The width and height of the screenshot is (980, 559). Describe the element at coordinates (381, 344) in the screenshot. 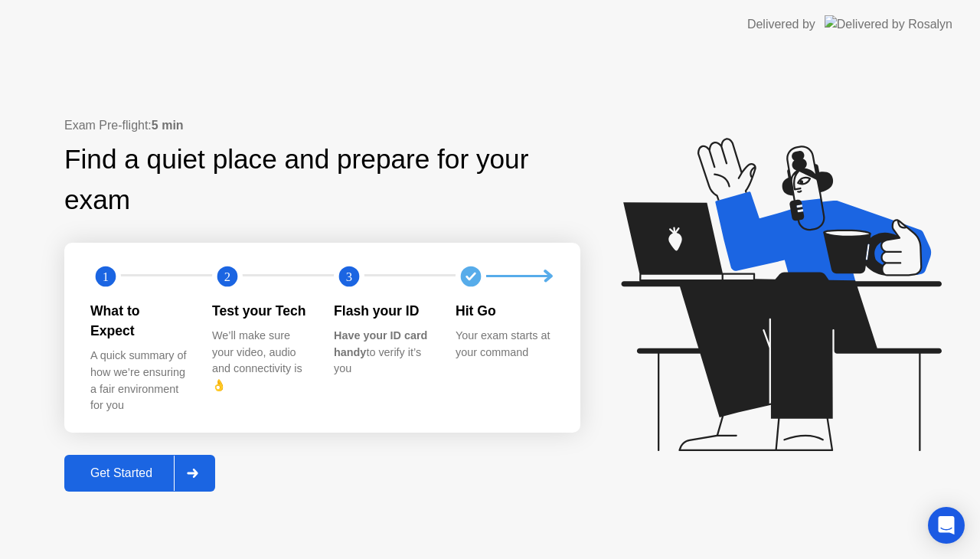

I see `b: Have your ID card handy` at that location.